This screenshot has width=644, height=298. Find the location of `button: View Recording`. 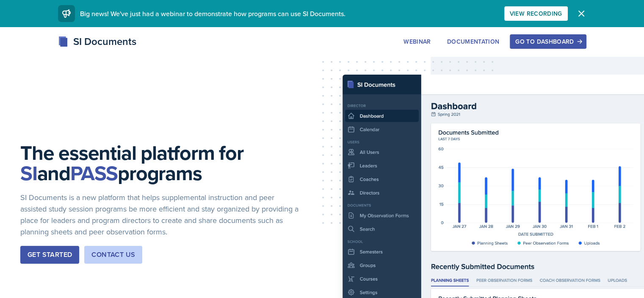

button: View Recording is located at coordinates (536, 14).